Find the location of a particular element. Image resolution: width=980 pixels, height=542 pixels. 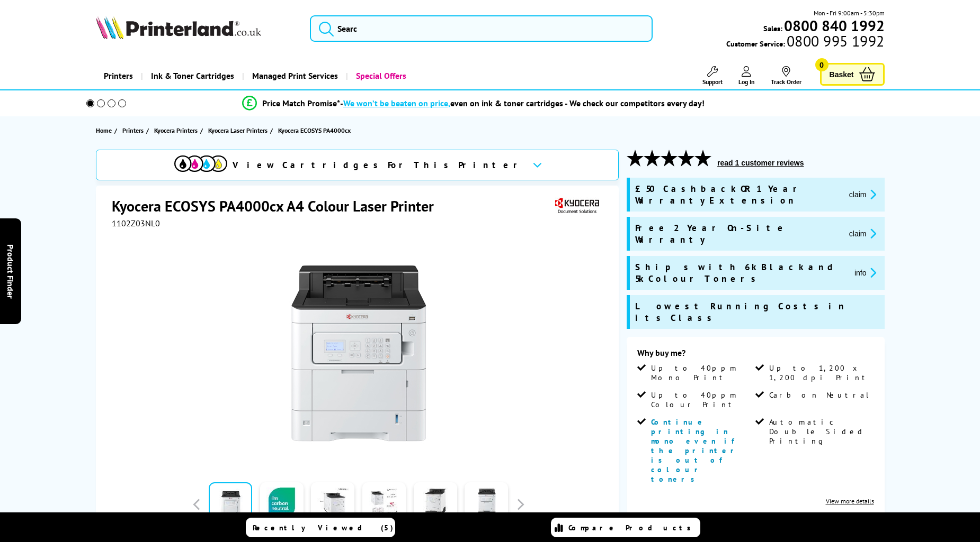

span: Up to 40ppm Mono Print is located at coordinates (701, 372).